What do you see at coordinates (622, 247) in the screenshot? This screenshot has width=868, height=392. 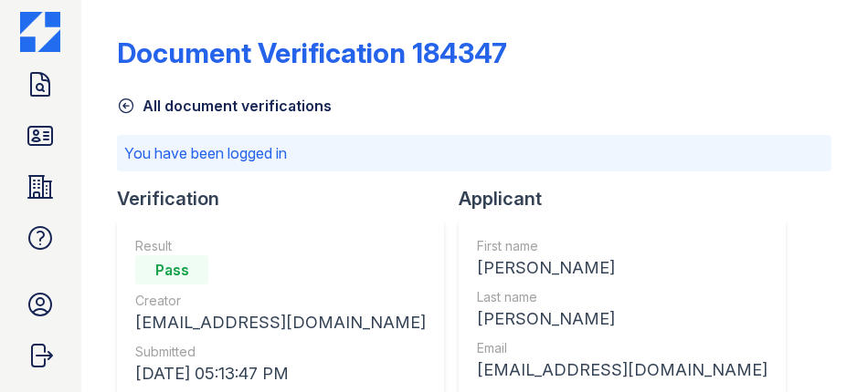 I see `div: First name` at bounding box center [622, 247].